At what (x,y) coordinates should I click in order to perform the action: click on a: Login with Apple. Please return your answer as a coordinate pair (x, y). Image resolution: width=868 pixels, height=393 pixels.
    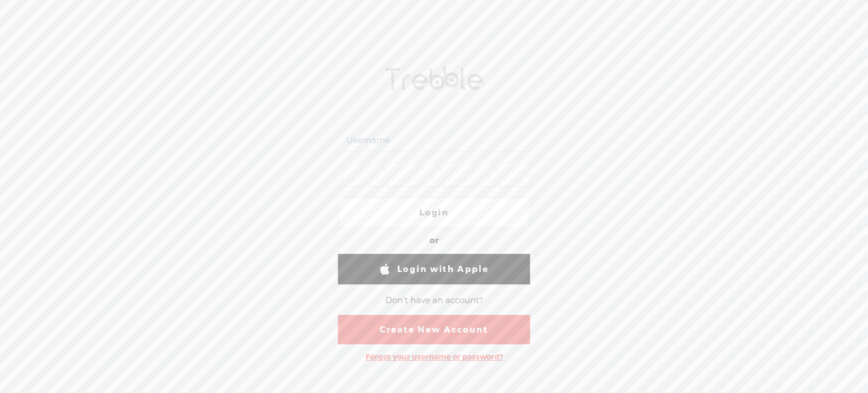
    Looking at the image, I should click on (434, 269).